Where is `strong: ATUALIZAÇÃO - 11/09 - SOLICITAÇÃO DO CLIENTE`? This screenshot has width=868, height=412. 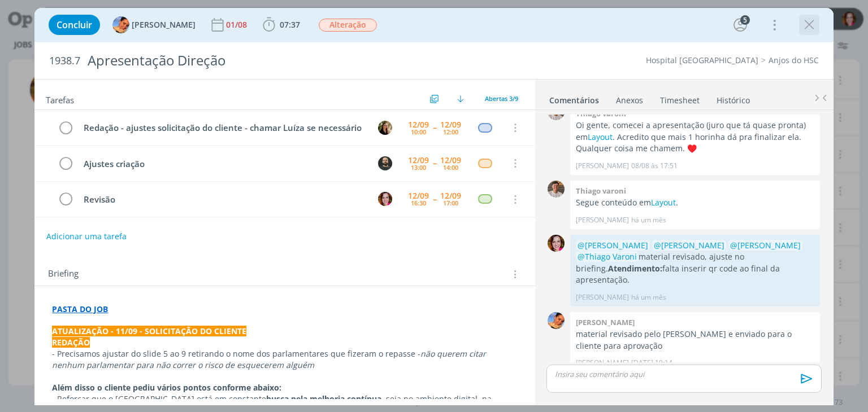 strong: ATUALIZAÇÃO - 11/09 - SOLICITAÇÃO DO CLIENTE is located at coordinates (149, 331).